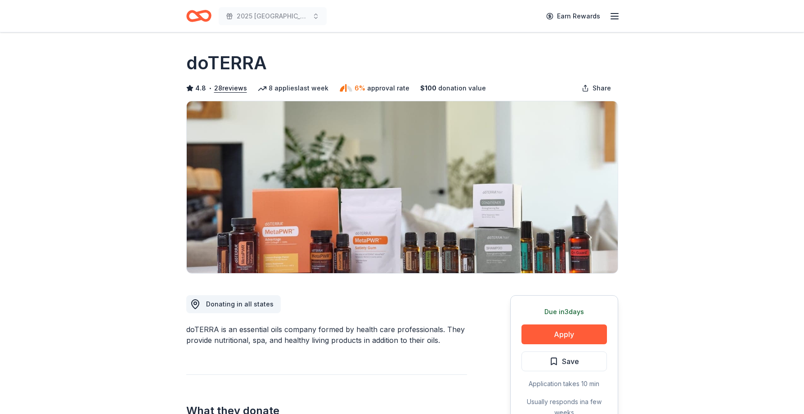  Describe the element at coordinates (564, 361) in the screenshot. I see `button: Save` at that location.